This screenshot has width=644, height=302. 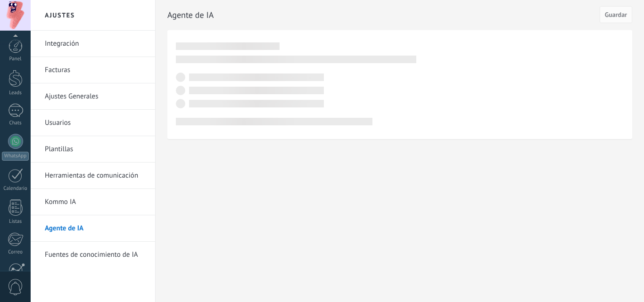 What do you see at coordinates (93, 149) in the screenshot?
I see `li: Plantillas` at bounding box center [93, 149].